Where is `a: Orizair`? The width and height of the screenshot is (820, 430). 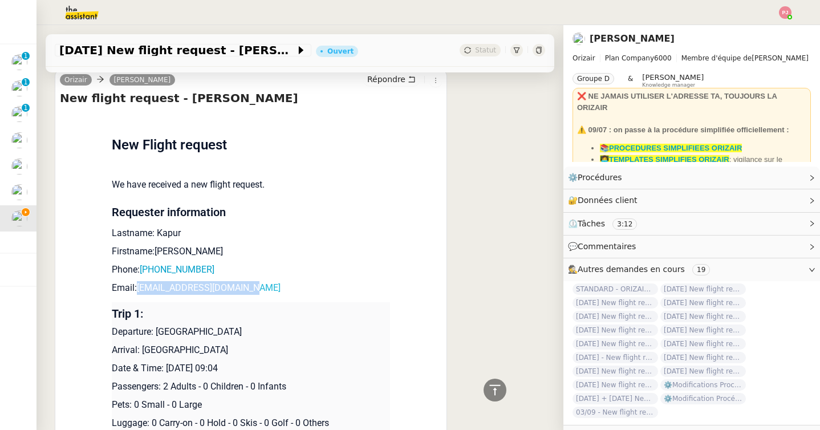
a: Orizair is located at coordinates (76, 80).